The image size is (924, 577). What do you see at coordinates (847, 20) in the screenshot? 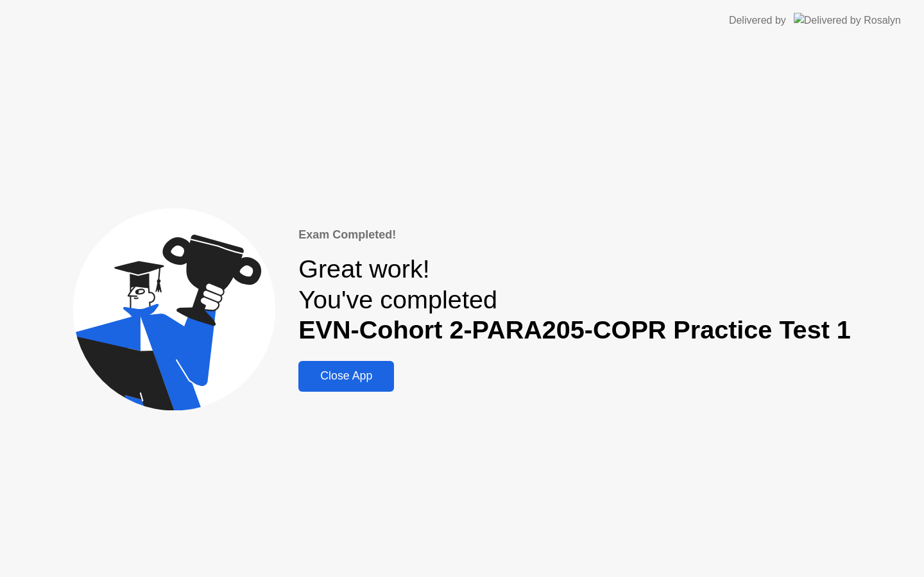
I see `img: Delivered by Rosalyn` at bounding box center [847, 20].